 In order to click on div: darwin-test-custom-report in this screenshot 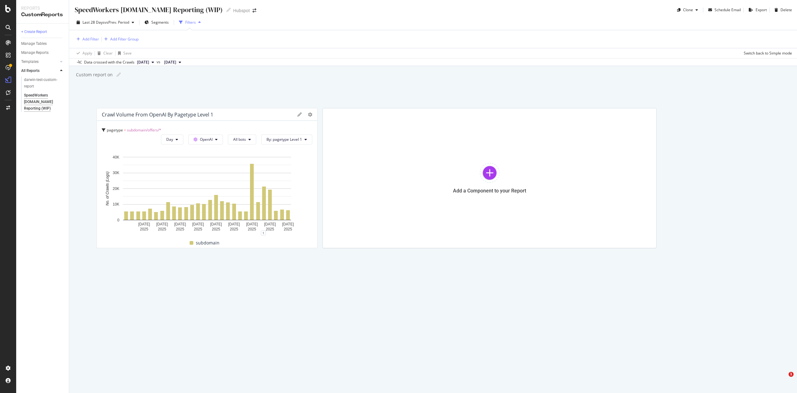, I will do `click(42, 83)`.